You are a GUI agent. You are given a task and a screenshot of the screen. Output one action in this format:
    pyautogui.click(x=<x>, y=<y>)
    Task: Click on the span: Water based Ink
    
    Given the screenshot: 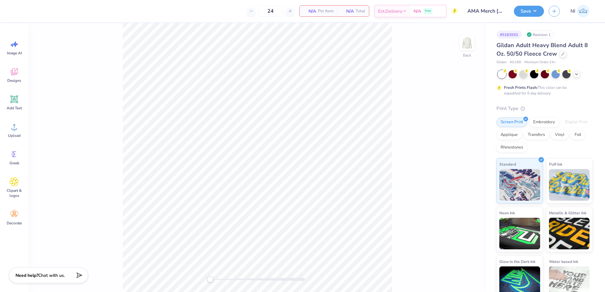 What is the action you would take?
    pyautogui.click(x=563, y=262)
    